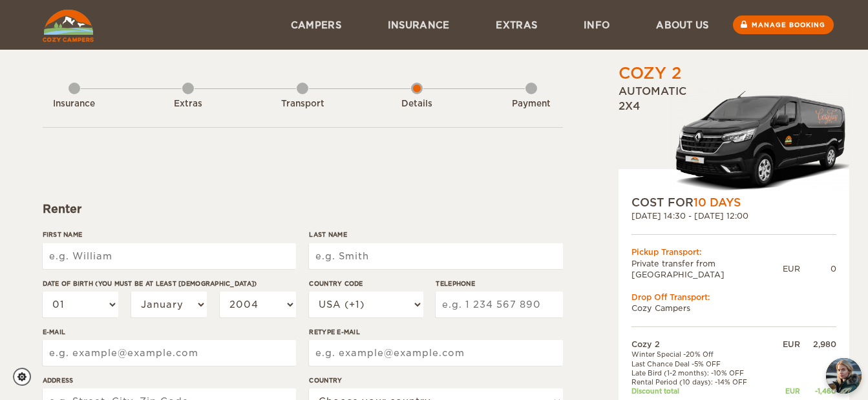 The height and width of the screenshot is (400, 868). What do you see at coordinates (302, 104) in the screenshot?
I see `div: Transport` at bounding box center [302, 104].